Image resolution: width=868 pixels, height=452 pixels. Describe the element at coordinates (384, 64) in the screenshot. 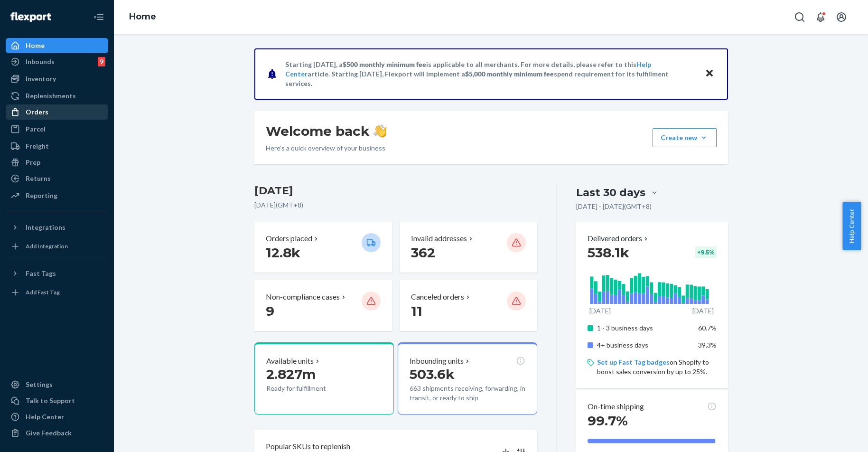

I see `span: $500 monthly minimum fee` at that location.